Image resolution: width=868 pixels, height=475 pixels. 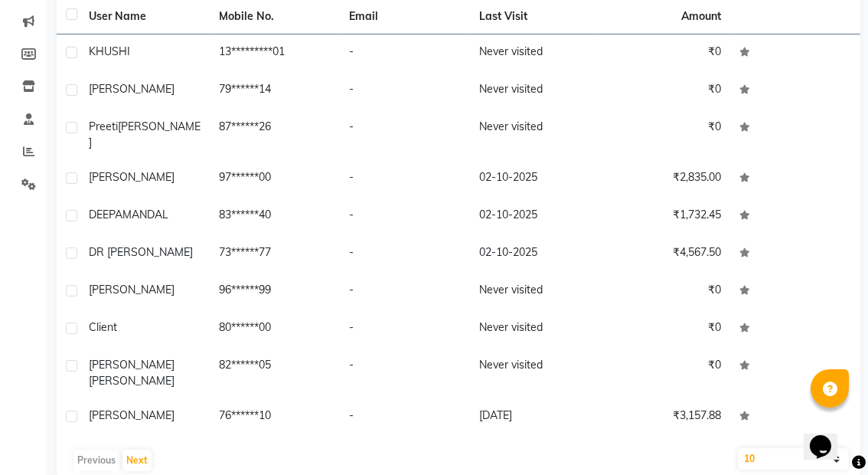 What do you see at coordinates (665, 417) in the screenshot?
I see `td: ₹3,157.88` at bounding box center [665, 417].